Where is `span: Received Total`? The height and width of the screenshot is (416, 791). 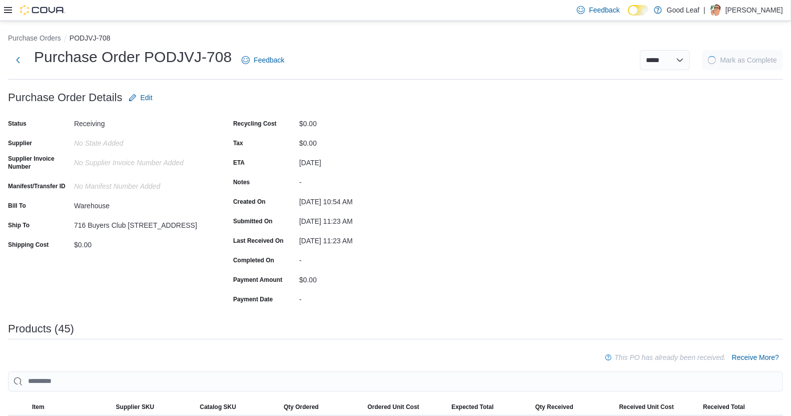 span: Received Total is located at coordinates (724, 407).